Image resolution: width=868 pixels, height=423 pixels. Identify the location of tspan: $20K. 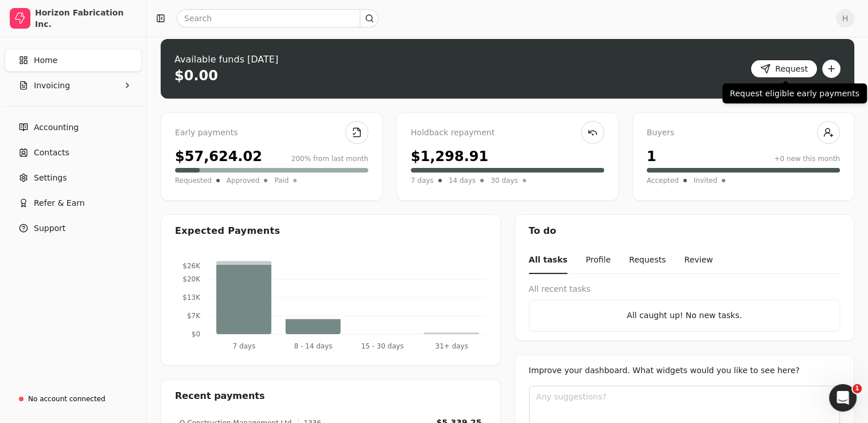
(192, 279).